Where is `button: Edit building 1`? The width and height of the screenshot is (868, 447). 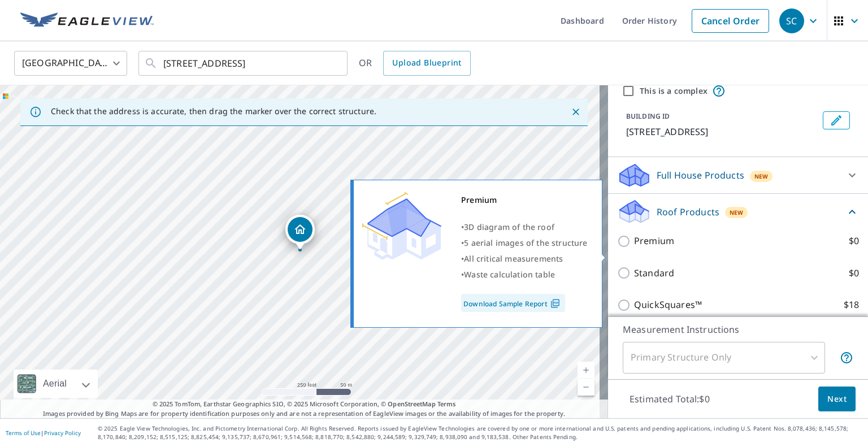
button: Edit building 1 is located at coordinates (836, 120).